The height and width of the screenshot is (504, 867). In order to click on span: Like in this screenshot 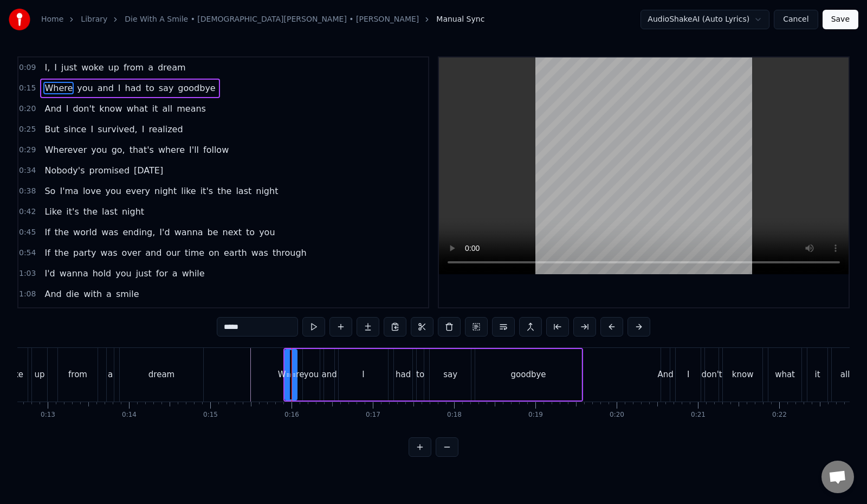, I will do `click(53, 212)`.